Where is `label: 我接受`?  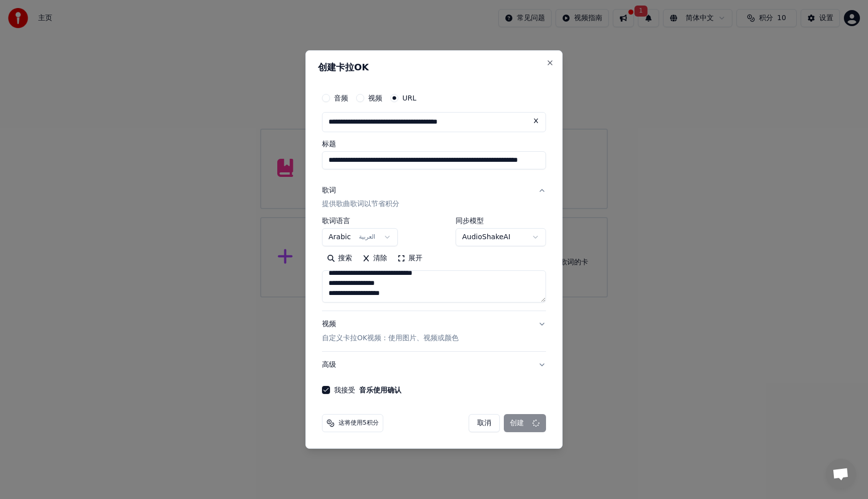
label: 我接受 is located at coordinates (368, 390).